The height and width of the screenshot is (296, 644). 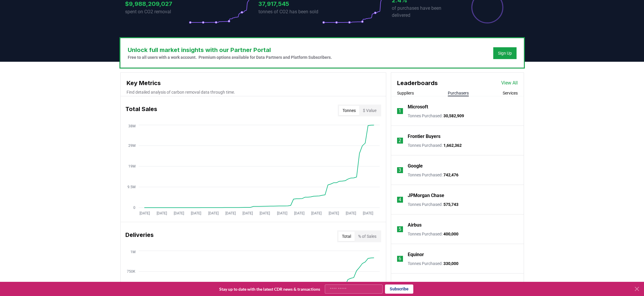 I want to click on tspan: 0, so click(x=134, y=207).